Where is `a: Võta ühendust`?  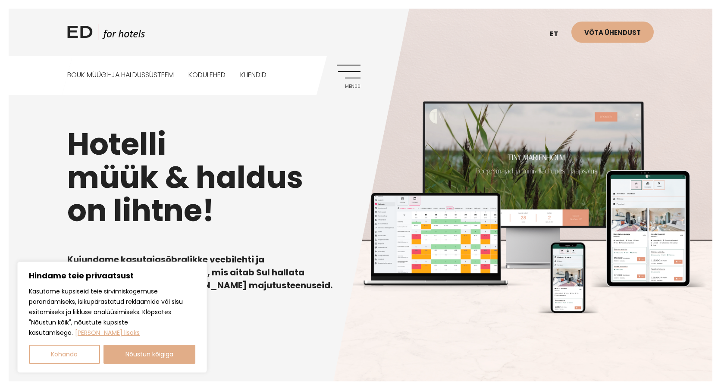
a: Võta ühendust is located at coordinates (613, 32).